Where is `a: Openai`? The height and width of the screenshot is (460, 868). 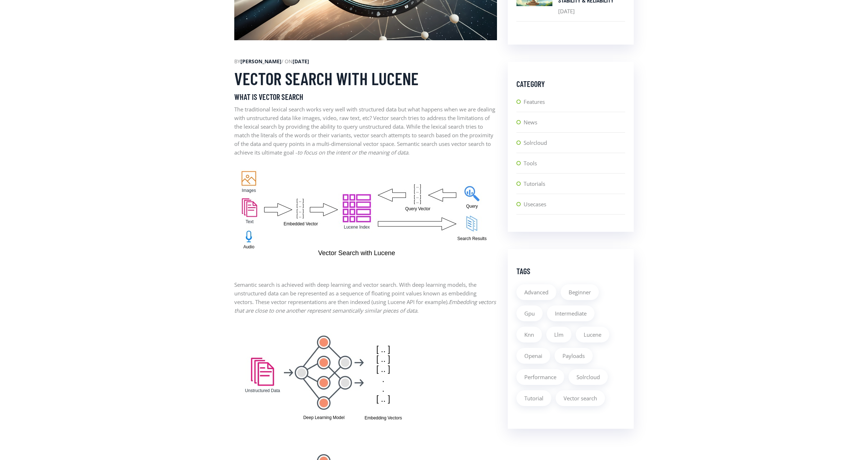
a: Openai is located at coordinates (533, 356).